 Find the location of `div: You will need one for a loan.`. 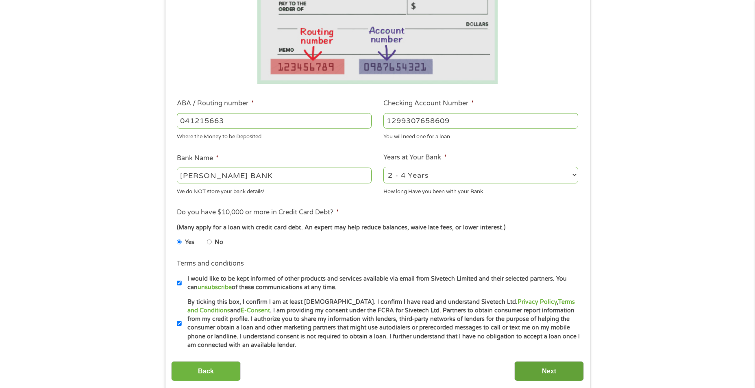

div: You will need one for a loan. is located at coordinates (481, 135).